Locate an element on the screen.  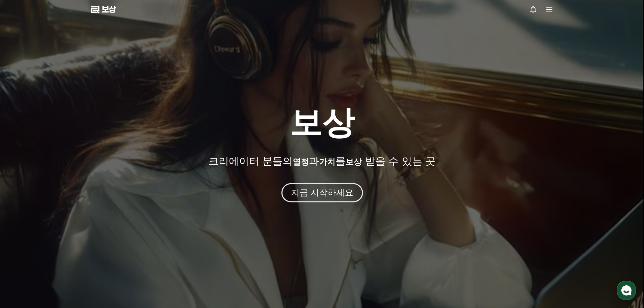
font: 크리에이터 분들의 is located at coordinates (251, 161).